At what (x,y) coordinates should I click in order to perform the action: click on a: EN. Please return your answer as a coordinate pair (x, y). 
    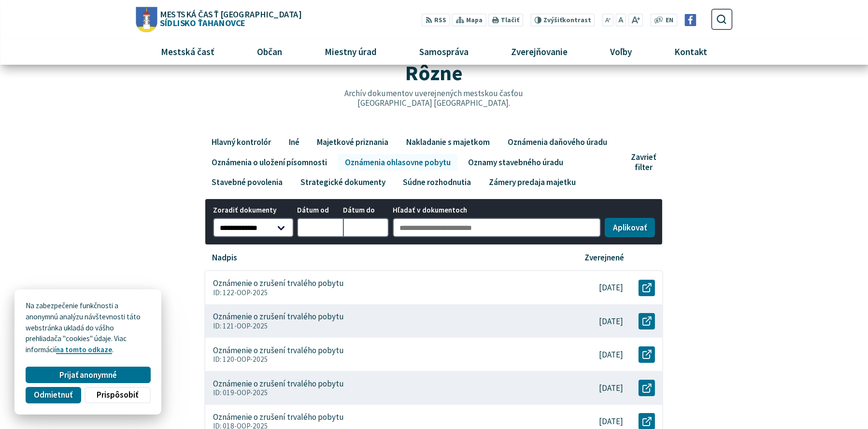
    Looking at the image, I should click on (670, 20).